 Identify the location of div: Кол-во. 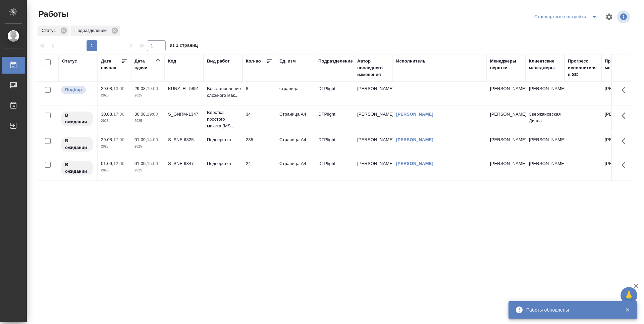
(253, 61).